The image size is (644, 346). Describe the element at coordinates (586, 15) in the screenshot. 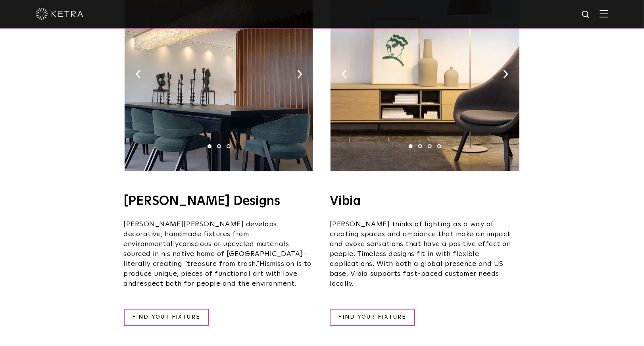

I see `img: search icon` at that location.